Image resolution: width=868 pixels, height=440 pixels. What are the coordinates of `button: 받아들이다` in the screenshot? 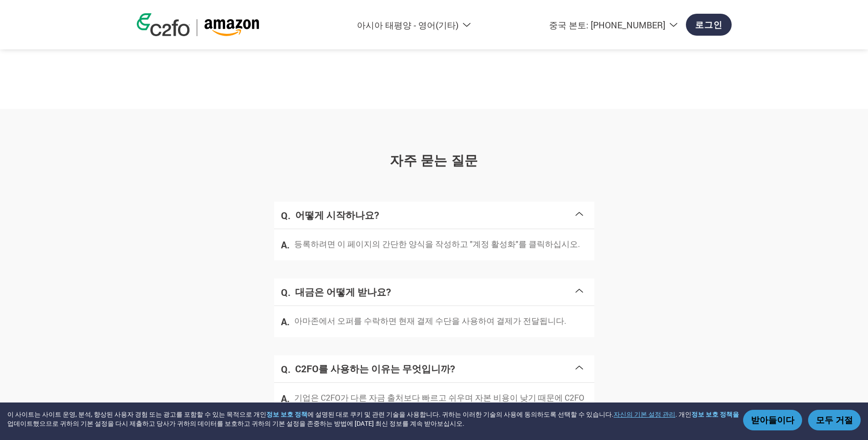 It's located at (772, 420).